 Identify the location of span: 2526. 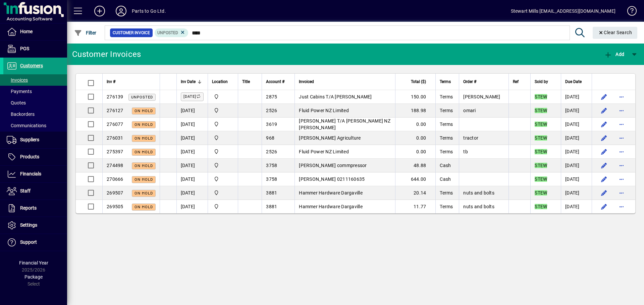
(271, 152).